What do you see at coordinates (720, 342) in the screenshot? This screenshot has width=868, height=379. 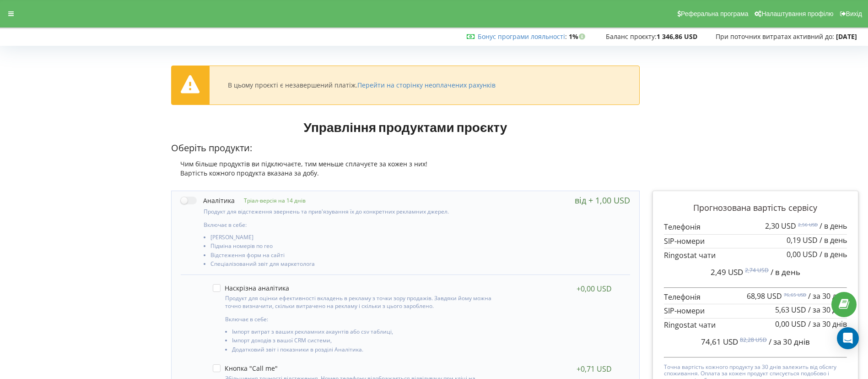 I see `span: 74,61 USD` at bounding box center [720, 342].